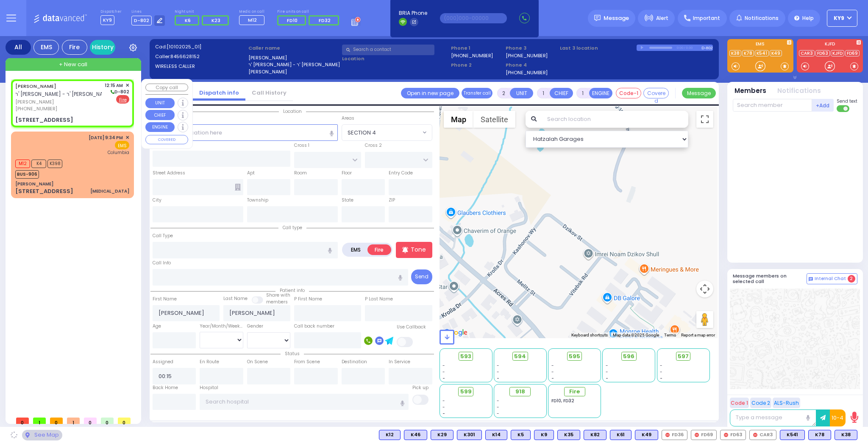 Image resolution: width=868 pixels, height=443 pixels. I want to click on span: Patient info, so click(292, 290).